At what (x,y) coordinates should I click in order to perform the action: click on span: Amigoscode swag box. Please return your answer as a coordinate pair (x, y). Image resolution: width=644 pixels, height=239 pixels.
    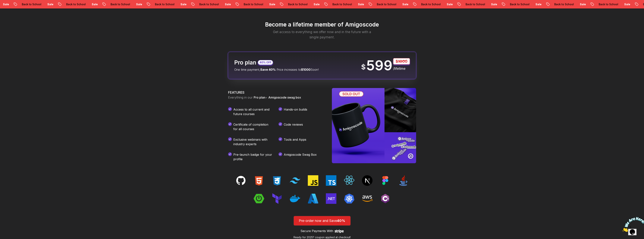
    Looking at the image, I should click on (285, 98).